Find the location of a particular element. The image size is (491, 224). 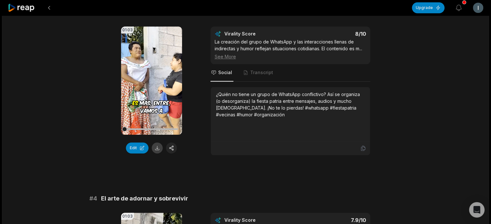

div: See More is located at coordinates (290, 57).